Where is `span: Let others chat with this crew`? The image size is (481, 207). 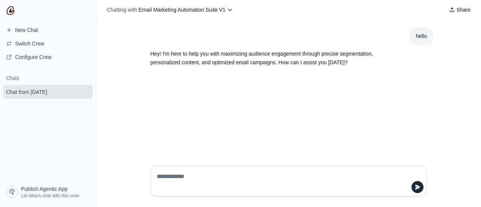
span: Let others chat with this crew is located at coordinates (50, 196).